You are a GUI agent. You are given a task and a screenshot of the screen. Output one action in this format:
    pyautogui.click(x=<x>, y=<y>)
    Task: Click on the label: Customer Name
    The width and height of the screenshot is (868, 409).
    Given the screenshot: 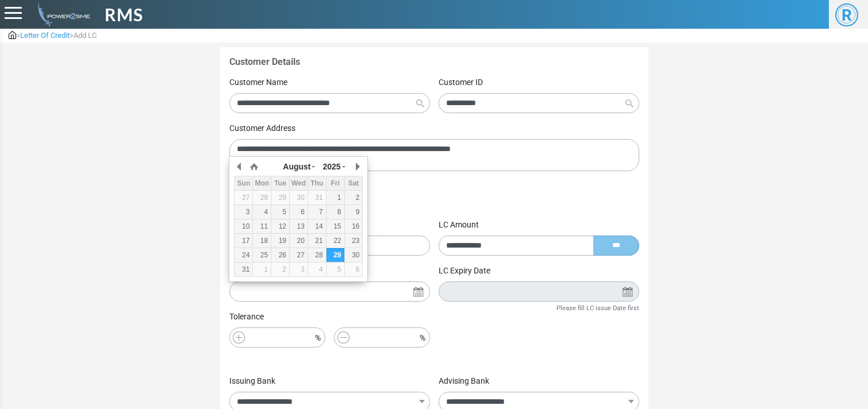 What is the action you would take?
    pyautogui.click(x=258, y=82)
    